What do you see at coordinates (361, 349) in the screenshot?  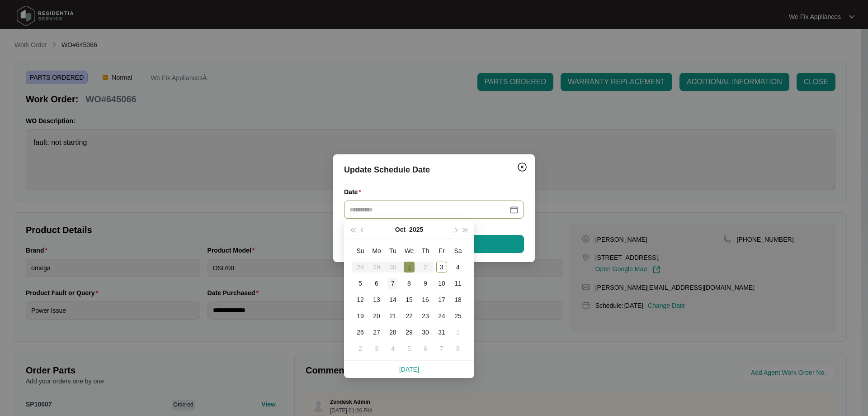 I see `td: 2025-11-02` at bounding box center [361, 349].